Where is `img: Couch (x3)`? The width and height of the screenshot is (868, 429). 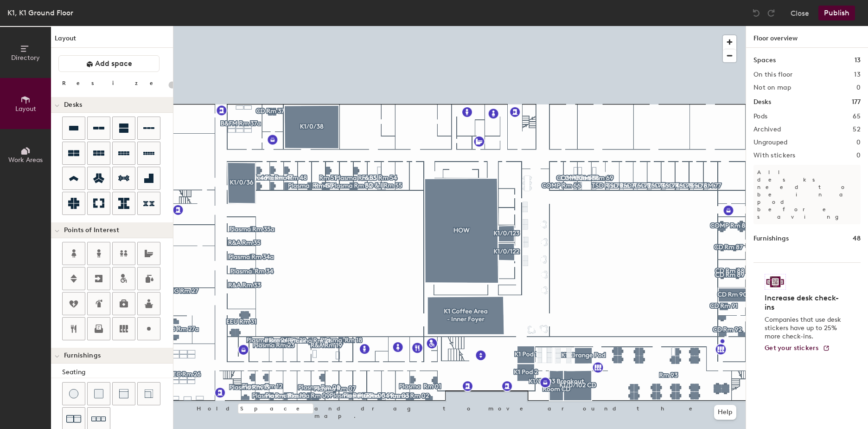
img: Couch (x3) is located at coordinates (99, 419).